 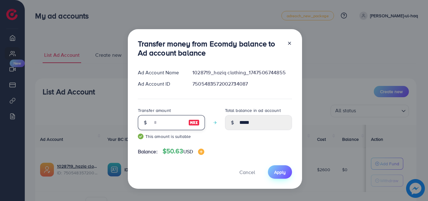 What do you see at coordinates (242, 84) in the screenshot?
I see `div: 7505483572002734087` at bounding box center [242, 84].